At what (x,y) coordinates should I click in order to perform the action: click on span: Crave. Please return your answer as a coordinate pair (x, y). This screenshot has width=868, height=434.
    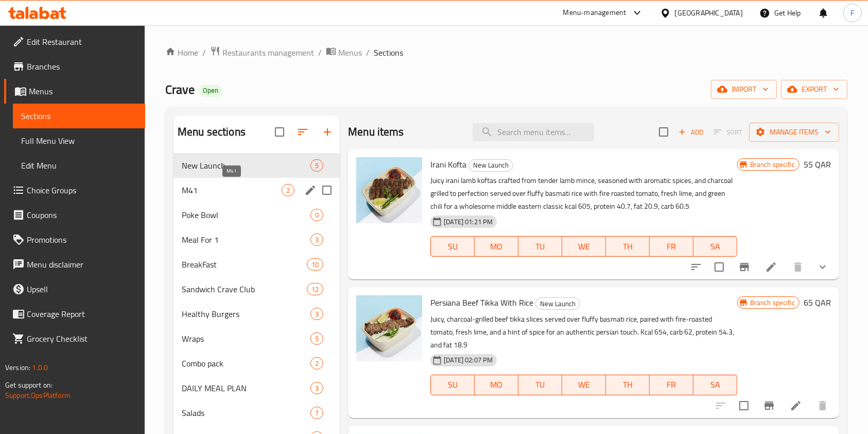
    Looking at the image, I should click on (179, 89).